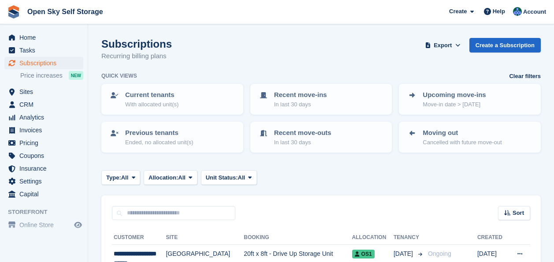 The width and height of the screenshot is (554, 262). Describe the element at coordinates (46, 37) in the screenshot. I see `span: Home` at that location.